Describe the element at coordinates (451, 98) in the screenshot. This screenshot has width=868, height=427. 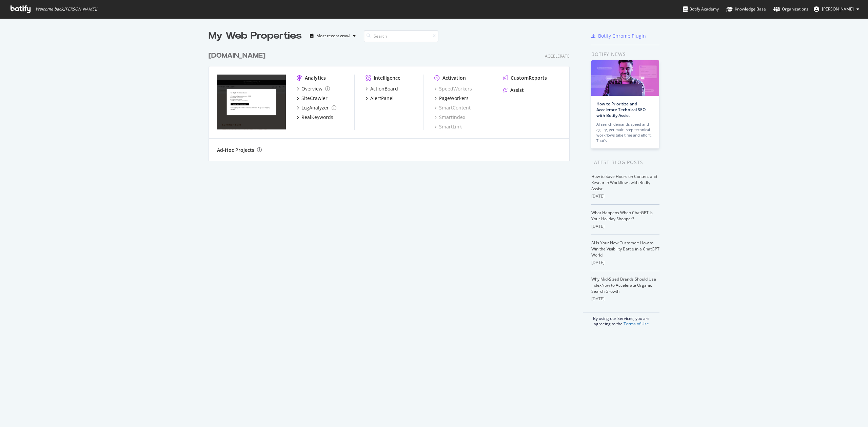
I see `a: PageWorkers` at that location.